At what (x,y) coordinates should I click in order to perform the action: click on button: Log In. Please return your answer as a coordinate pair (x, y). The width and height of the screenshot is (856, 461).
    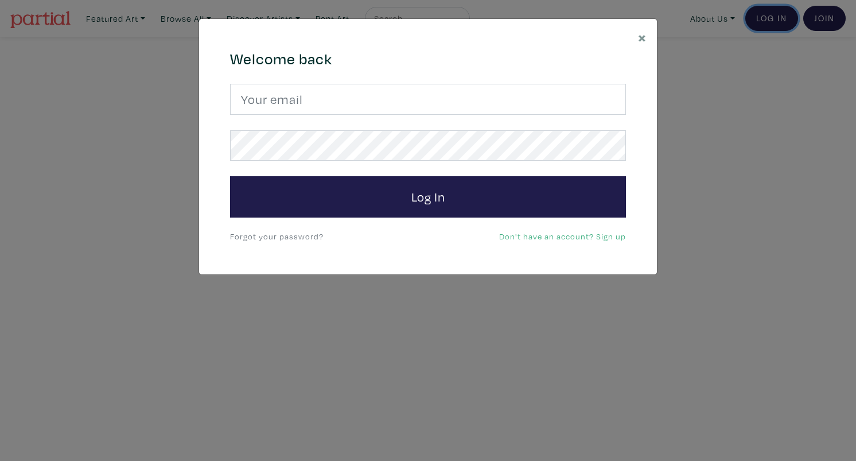
    Looking at the image, I should click on (428, 197).